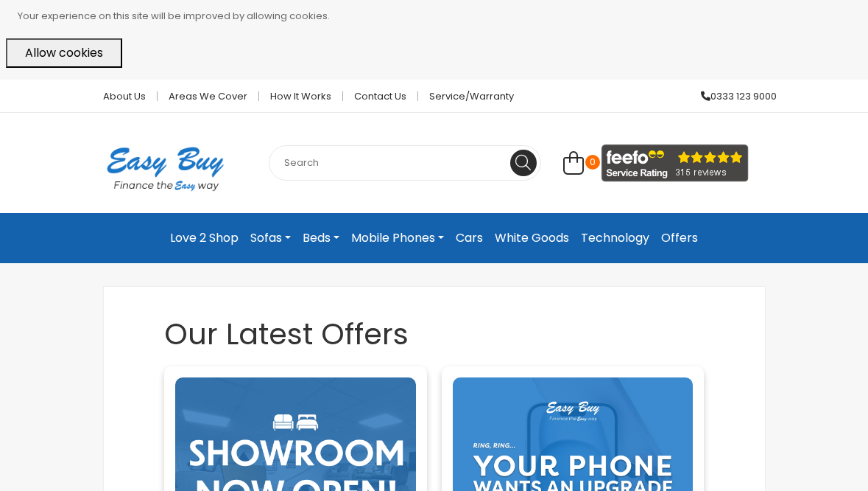 Image resolution: width=868 pixels, height=491 pixels. Describe the element at coordinates (124, 95) in the screenshot. I see `a: About Us` at that location.